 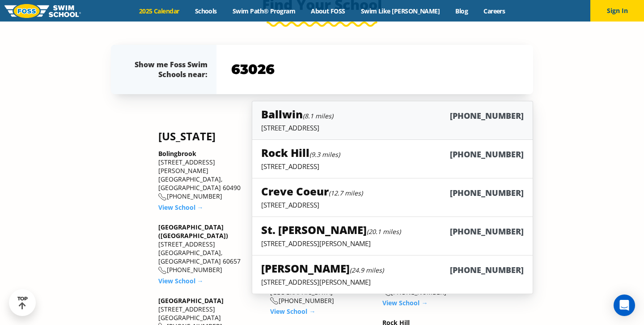 I want to click on small: (24.9 miles), so click(x=367, y=270).